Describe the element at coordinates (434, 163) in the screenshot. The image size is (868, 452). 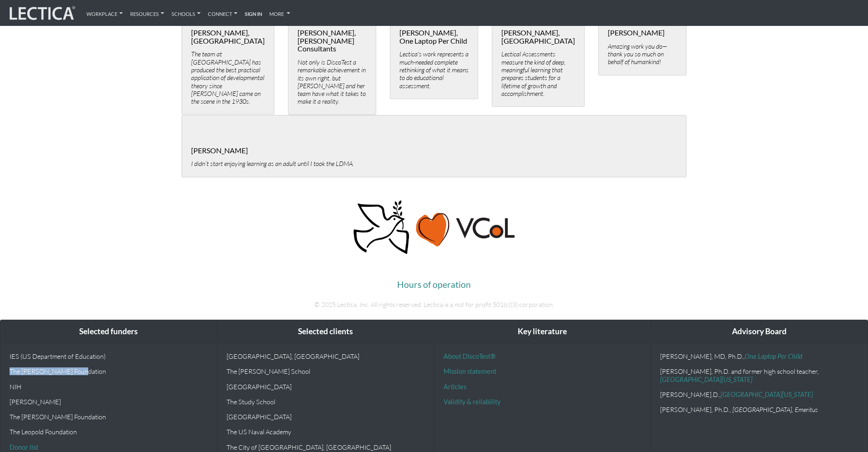
I see `p: I didn’t start enjoying learning as an adult until I took the LDMA.` at that location.